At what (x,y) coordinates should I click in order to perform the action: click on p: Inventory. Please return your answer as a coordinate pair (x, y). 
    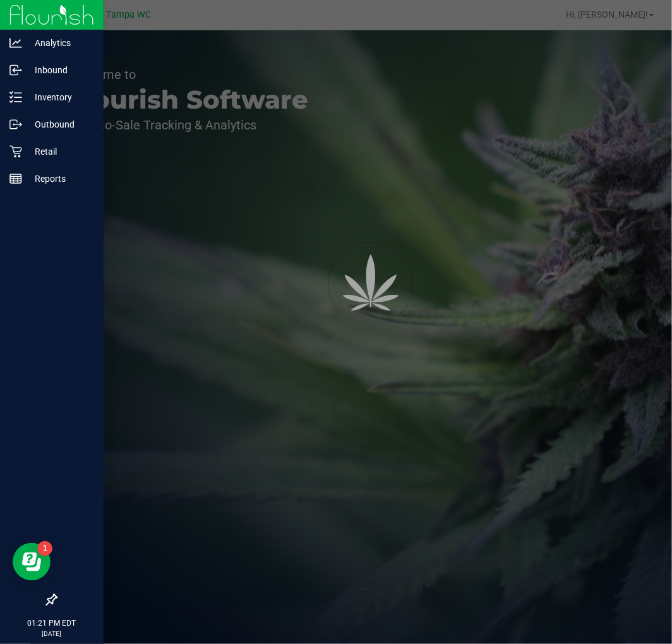
    Looking at the image, I should click on (60, 97).